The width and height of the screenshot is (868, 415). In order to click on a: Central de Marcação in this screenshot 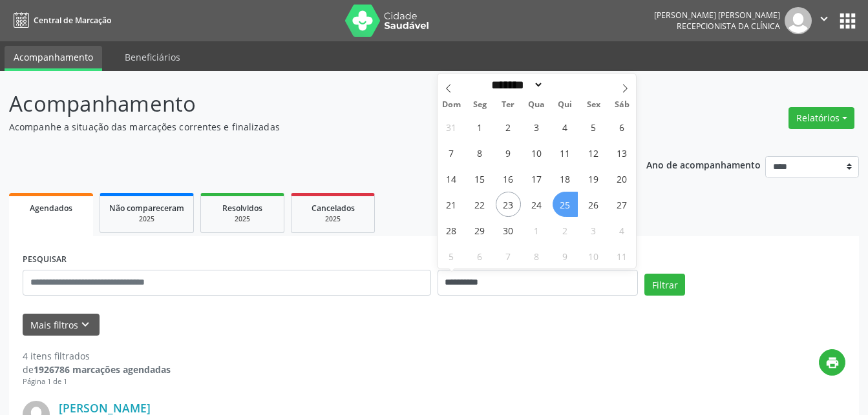, I will do `click(60, 20)`.